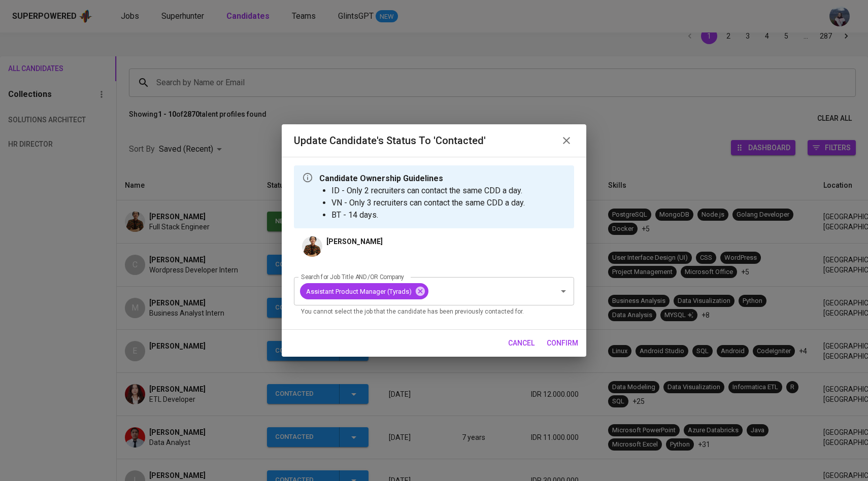 The height and width of the screenshot is (481, 868). Describe the element at coordinates (522, 343) in the screenshot. I see `span: cancel` at that location.